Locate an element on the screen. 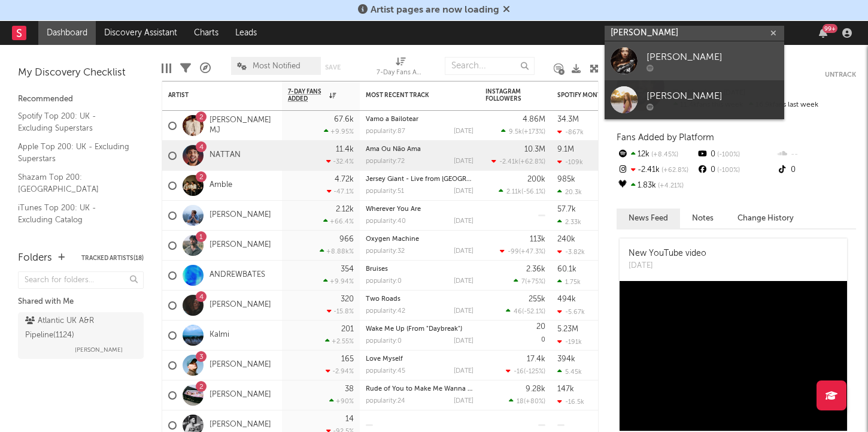 The width and height of the screenshot is (868, 432). div: 200k is located at coordinates (537, 179).